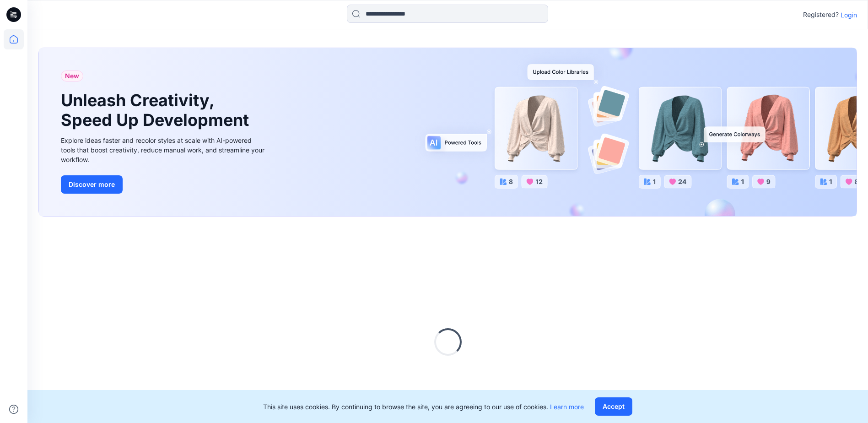 Image resolution: width=868 pixels, height=423 pixels. Describe the element at coordinates (157, 111) in the screenshot. I see `h1: Unleash Creativity, Speed Up Development` at that location.